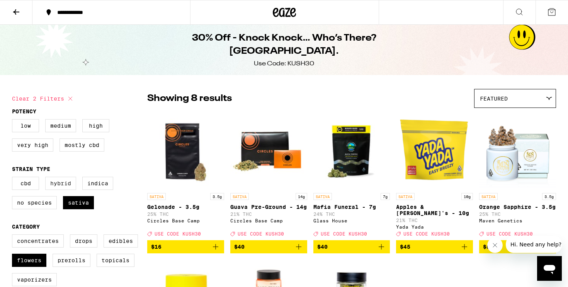 The height and width of the screenshot is (287, 568). I want to click on a: Open page for Gelonade - 3.5g from Circles Base Camp, so click(185, 176).